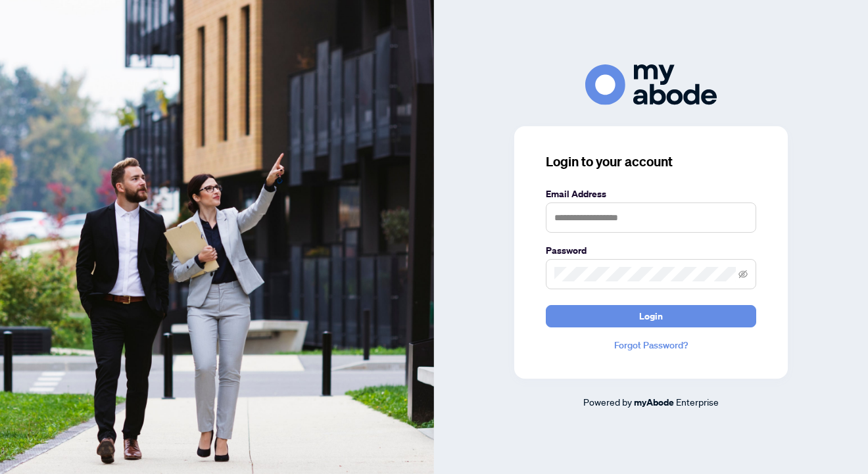 Image resolution: width=868 pixels, height=474 pixels. Describe the element at coordinates (651, 162) in the screenshot. I see `h3: Login to your account` at that location.